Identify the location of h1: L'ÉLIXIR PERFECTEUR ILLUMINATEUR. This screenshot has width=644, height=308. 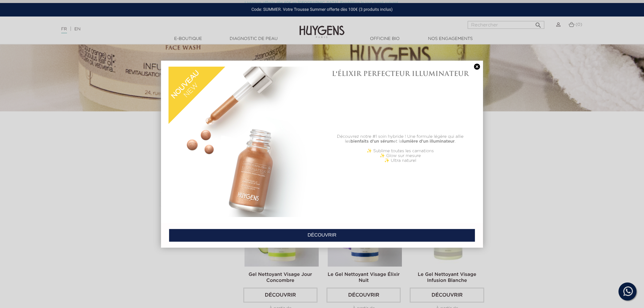
(400, 73).